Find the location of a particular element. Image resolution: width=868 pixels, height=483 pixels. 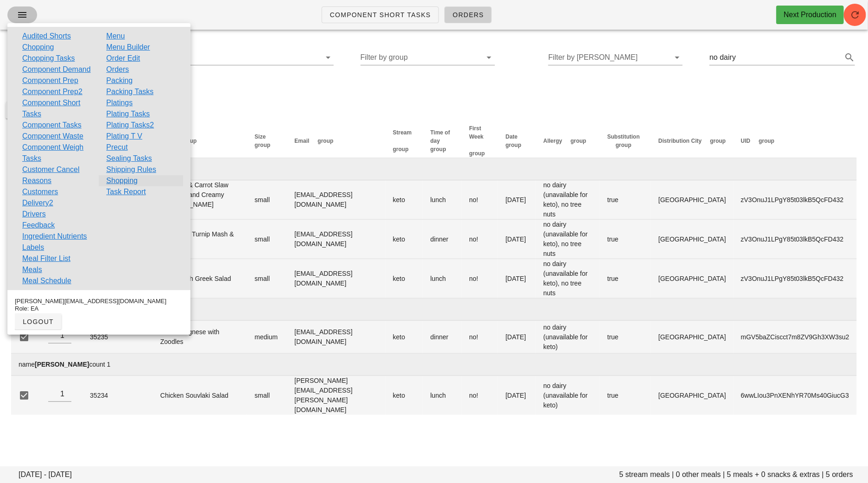

td: dinner is located at coordinates (443, 337).